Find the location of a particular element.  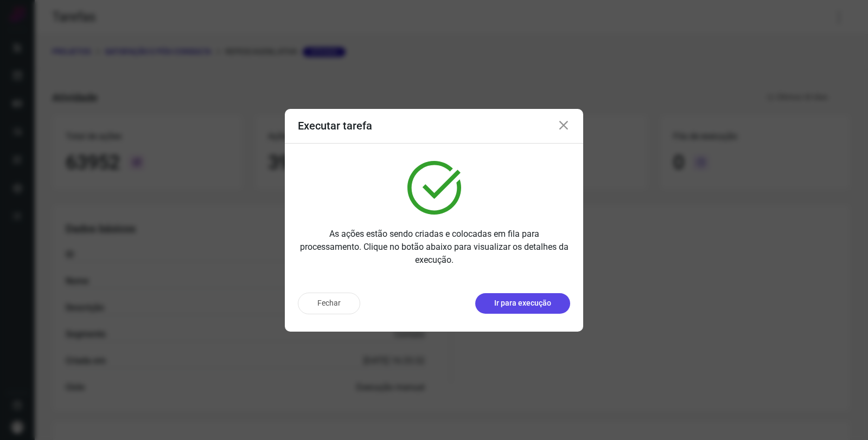

img: verified.svg is located at coordinates (434, 188).